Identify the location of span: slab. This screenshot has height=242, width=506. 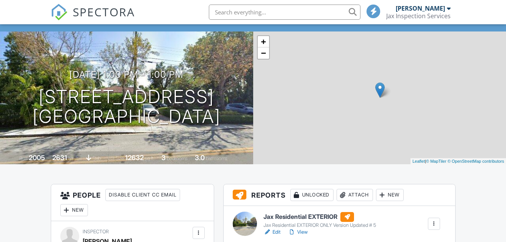
(97, 158).